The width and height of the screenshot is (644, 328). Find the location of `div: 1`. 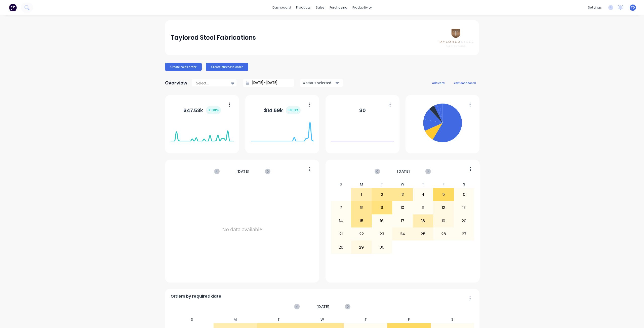

div: 1 is located at coordinates (361, 195).